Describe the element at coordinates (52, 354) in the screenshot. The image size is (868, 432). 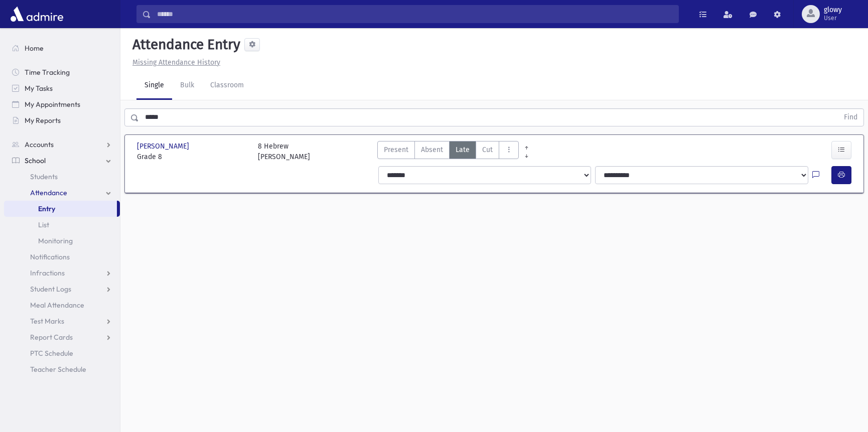
I see `span: PTC Schedule` at that location.